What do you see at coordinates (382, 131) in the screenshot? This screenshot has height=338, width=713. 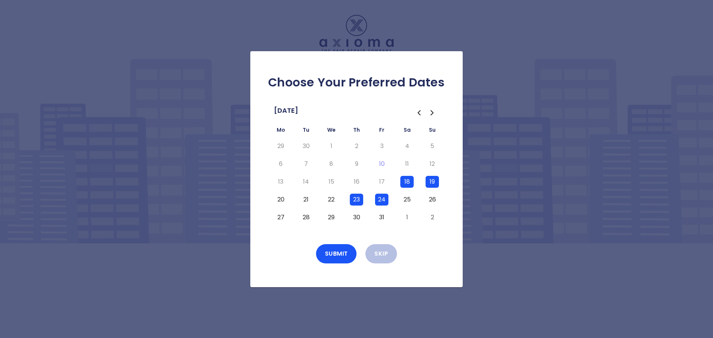 I see `th: Friday` at bounding box center [382, 131].